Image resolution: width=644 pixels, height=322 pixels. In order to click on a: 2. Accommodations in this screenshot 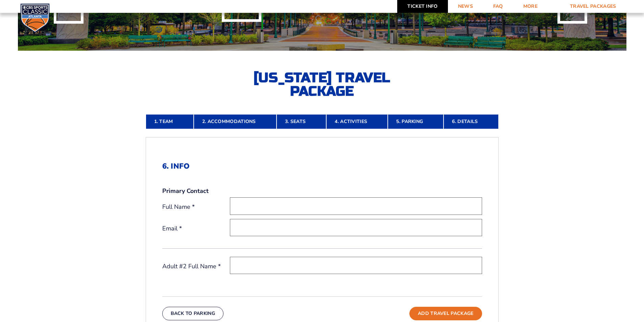, I will do `click(235, 122)`.